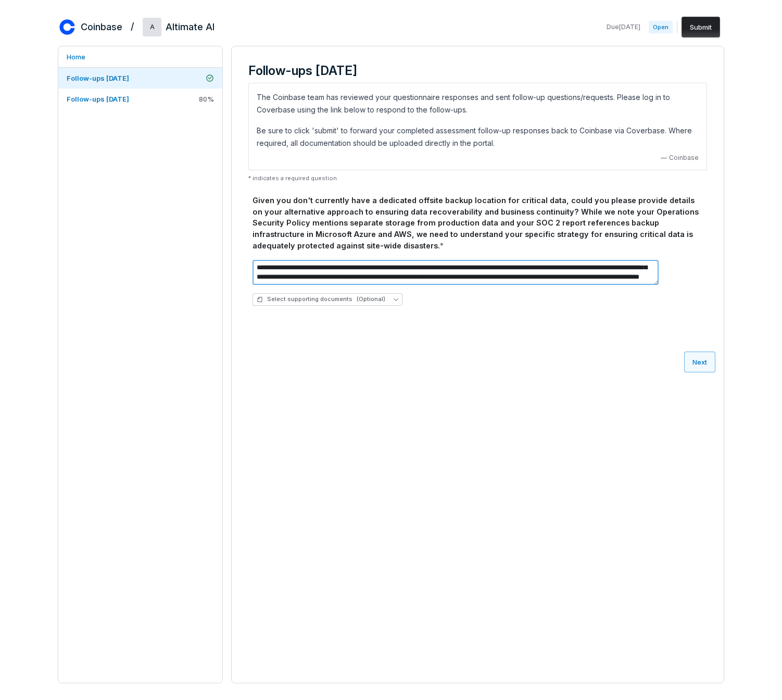  What do you see at coordinates (660, 27) in the screenshot?
I see `span: Open` at bounding box center [660, 27].